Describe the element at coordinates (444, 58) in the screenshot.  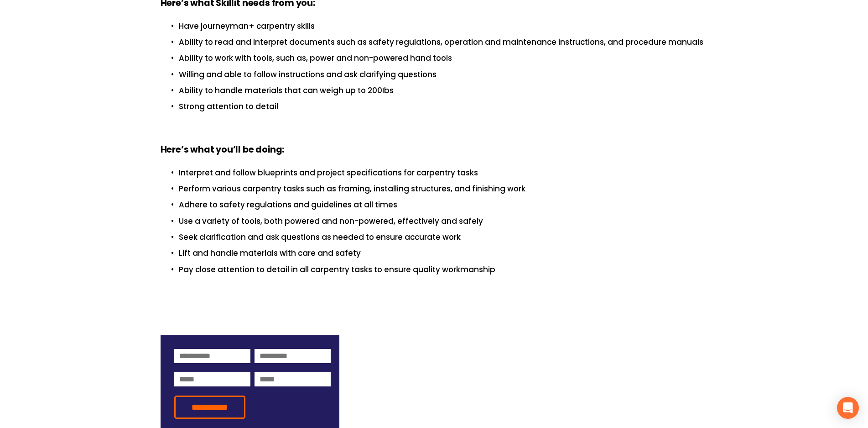
I see `p: Ability to work with tools, such as, power and non-powered hand tools` at that location.